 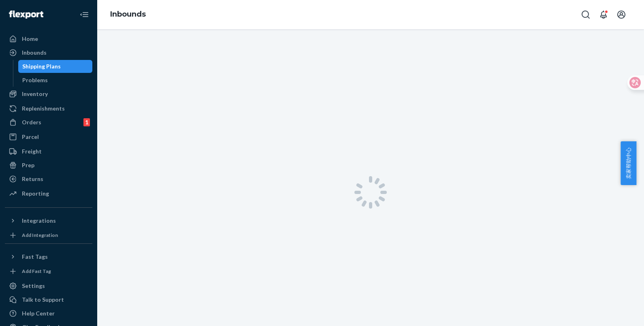 What do you see at coordinates (55, 81) in the screenshot?
I see `a: Problems` at bounding box center [55, 81].